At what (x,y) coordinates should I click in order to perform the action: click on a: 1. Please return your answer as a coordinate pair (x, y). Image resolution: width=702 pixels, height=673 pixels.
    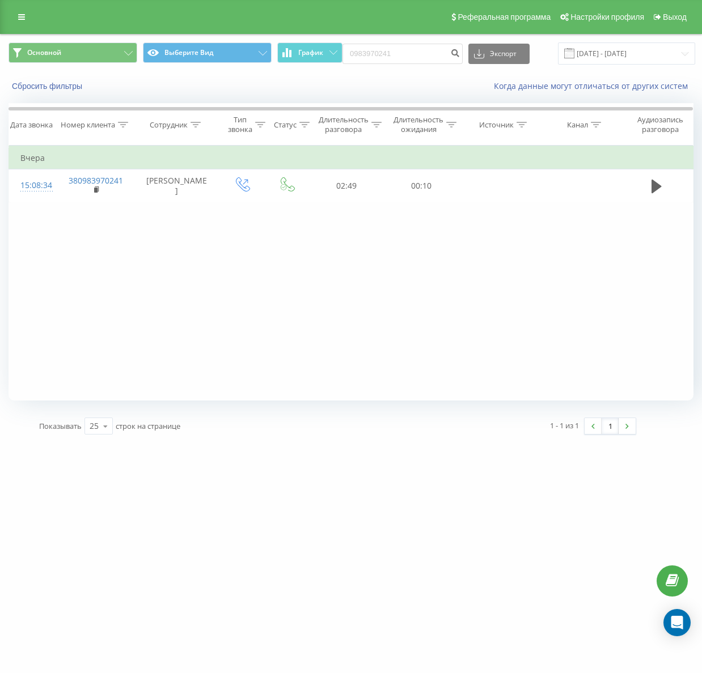
    Looking at the image, I should click on (610, 426).